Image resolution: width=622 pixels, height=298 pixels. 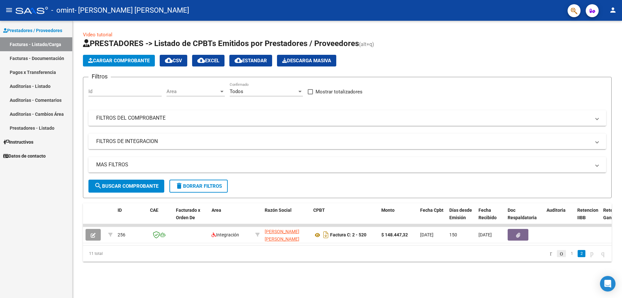 I want to click on span: Razón Social, so click(x=278, y=210).